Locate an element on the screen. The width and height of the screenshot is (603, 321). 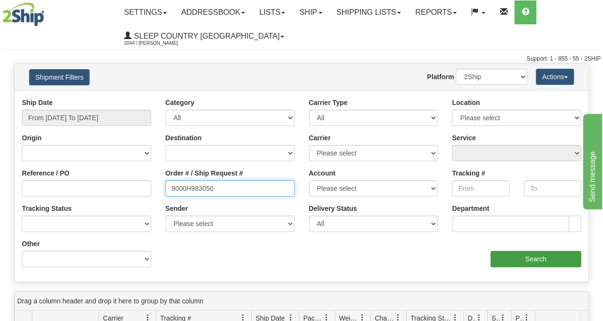
div: grid grouping header is located at coordinates (301, 301).